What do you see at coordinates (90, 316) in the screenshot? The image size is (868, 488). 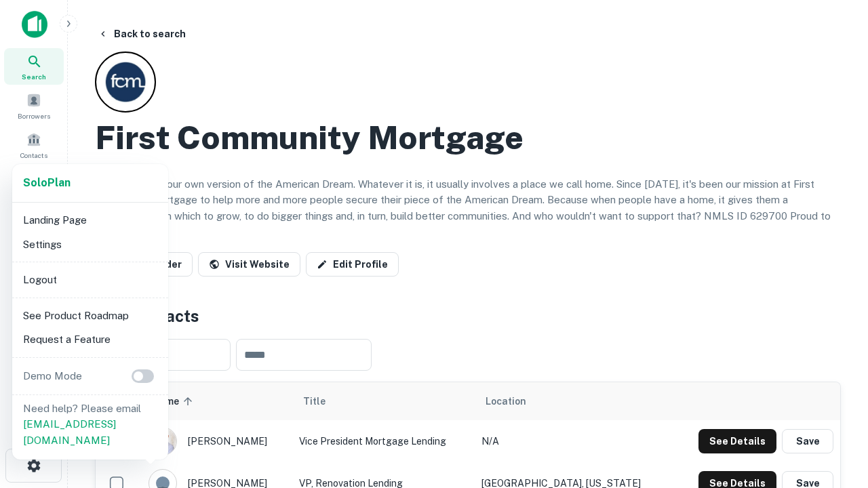 I see `li: See Product Roadmap` at bounding box center [90, 316].